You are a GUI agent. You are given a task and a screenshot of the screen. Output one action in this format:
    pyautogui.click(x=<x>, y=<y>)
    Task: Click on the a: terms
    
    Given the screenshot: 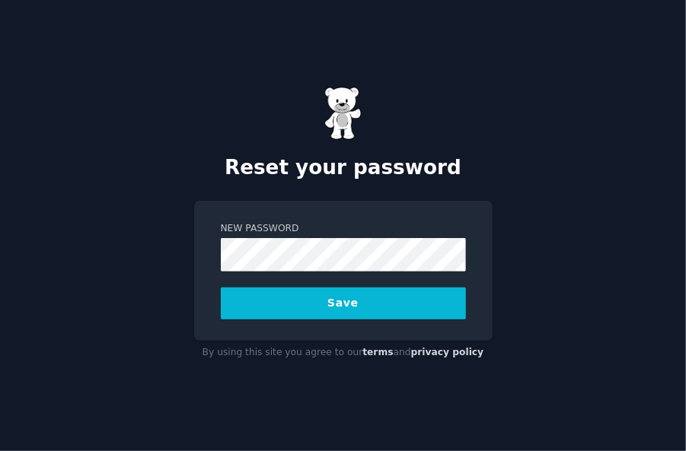 What is the action you would take?
    pyautogui.click(x=378, y=352)
    